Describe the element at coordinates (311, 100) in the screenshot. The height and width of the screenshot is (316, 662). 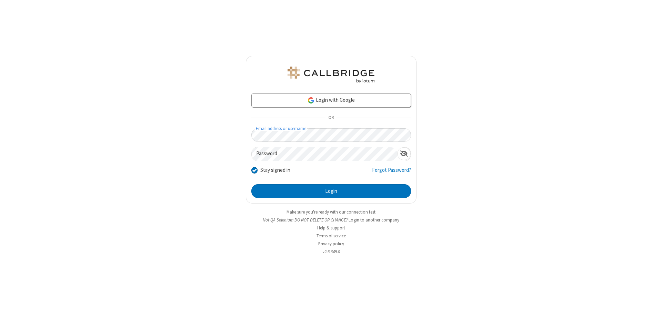
I see `img: google-icon.png` at that location.